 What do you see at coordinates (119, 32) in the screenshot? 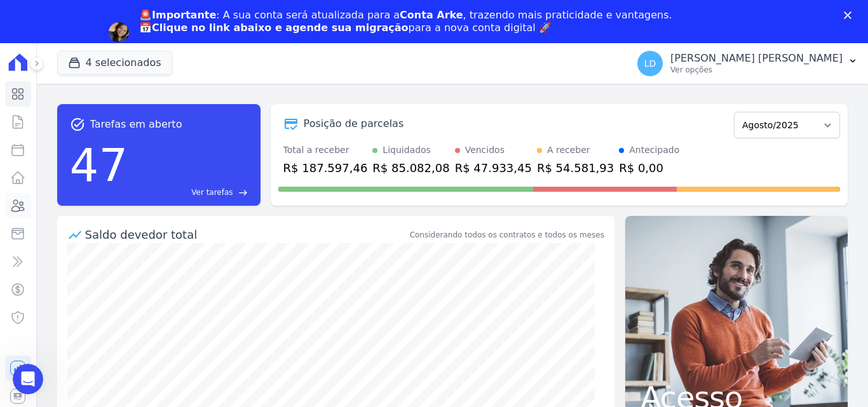
I see `img: Profile image for Adriane` at bounding box center [119, 32].